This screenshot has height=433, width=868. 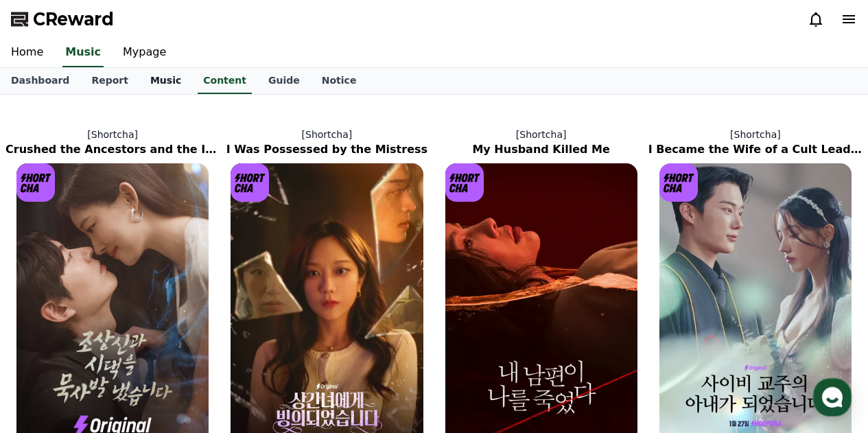 What do you see at coordinates (62, 19) in the screenshot?
I see `a: CReward` at bounding box center [62, 19].